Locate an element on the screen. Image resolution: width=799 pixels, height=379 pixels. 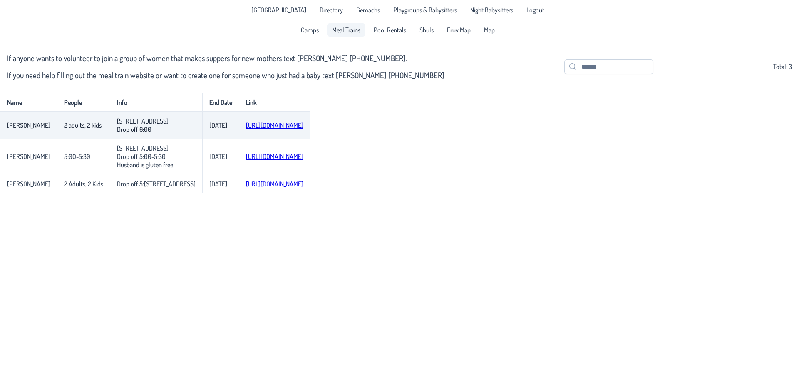
a: Map is located at coordinates (489, 30).